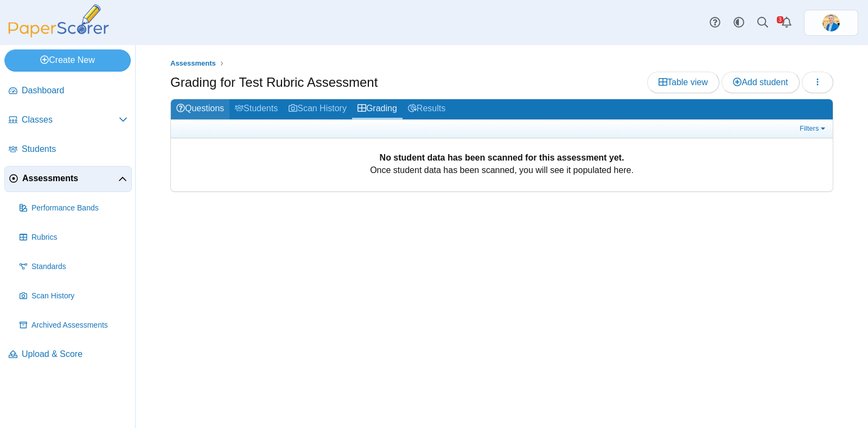  I want to click on a: Alerts, so click(786, 23).